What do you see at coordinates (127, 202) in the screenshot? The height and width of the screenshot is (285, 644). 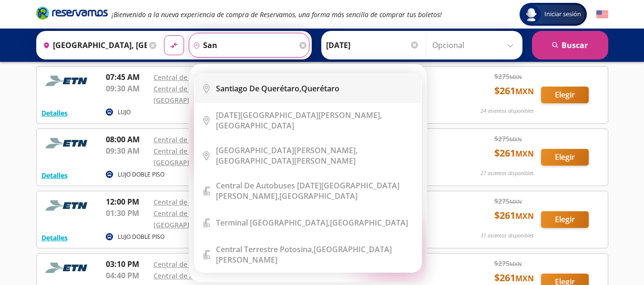 I see `p: 12:00 PM` at bounding box center [127, 202].